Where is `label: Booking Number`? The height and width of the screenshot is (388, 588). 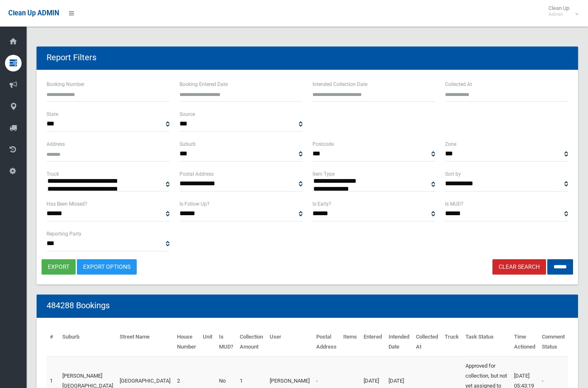 label: Booking Number is located at coordinates (65, 84).